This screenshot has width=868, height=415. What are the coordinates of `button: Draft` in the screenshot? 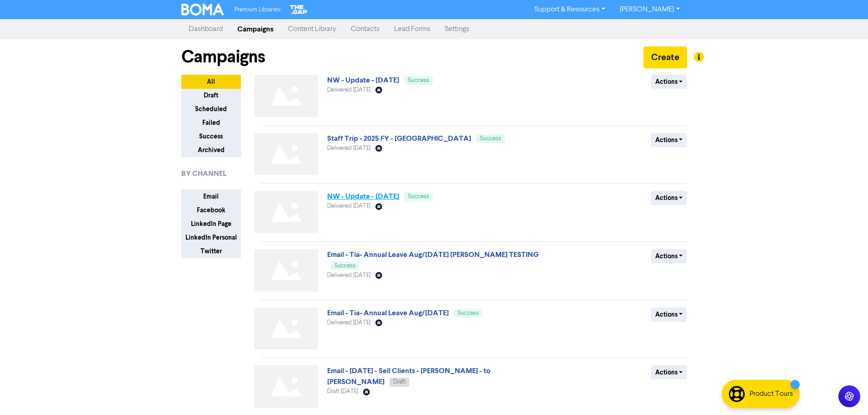 It's located at (211, 95).